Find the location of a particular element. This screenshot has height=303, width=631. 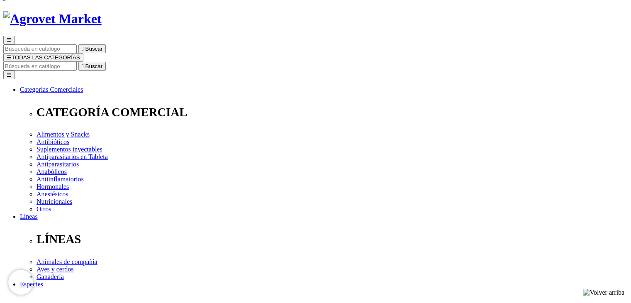

a: Anestésicos is located at coordinates (52, 194).